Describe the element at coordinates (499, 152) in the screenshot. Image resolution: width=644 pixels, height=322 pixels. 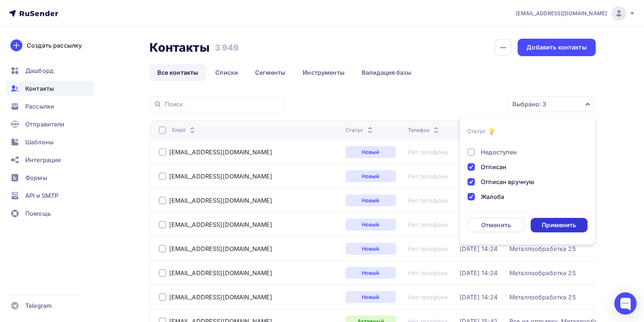
I see `div: Недоступен` at that location.